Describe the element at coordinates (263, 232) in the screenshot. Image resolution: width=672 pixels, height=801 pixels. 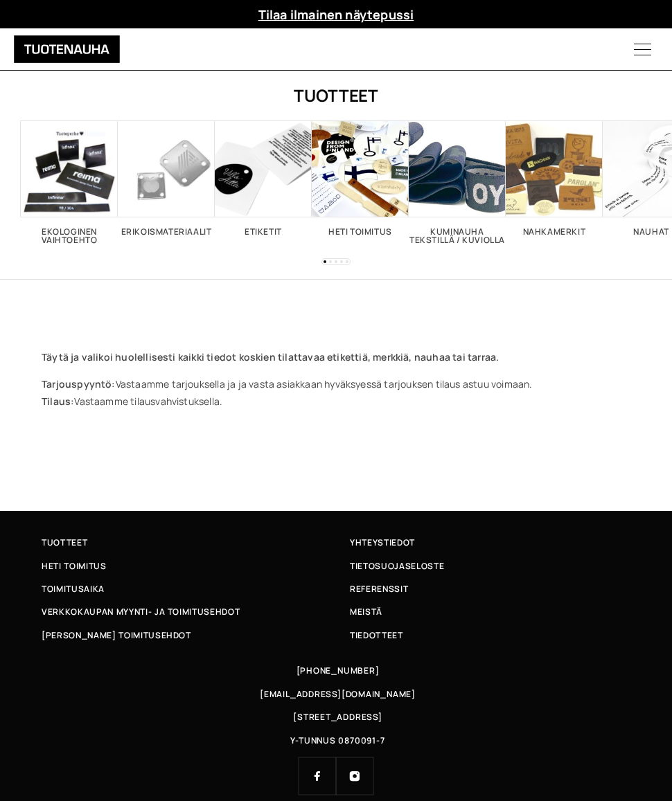
I see `h2: Etiketit` at that location.